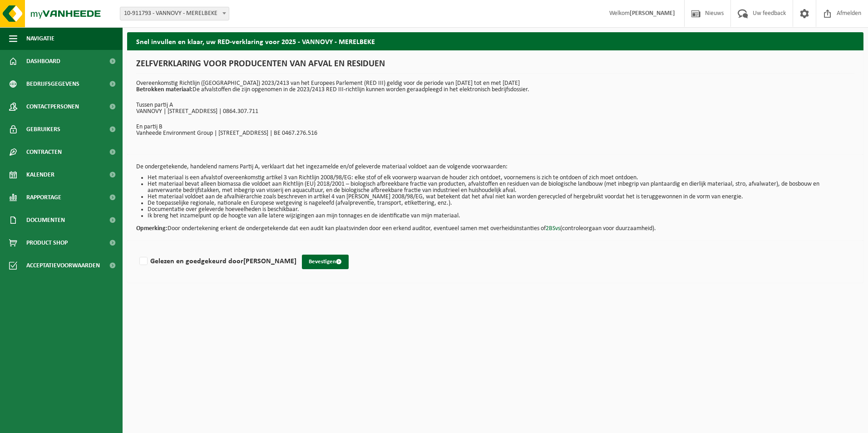 The image size is (868, 433). Describe the element at coordinates (44, 152) in the screenshot. I see `span: Contracten` at that location.